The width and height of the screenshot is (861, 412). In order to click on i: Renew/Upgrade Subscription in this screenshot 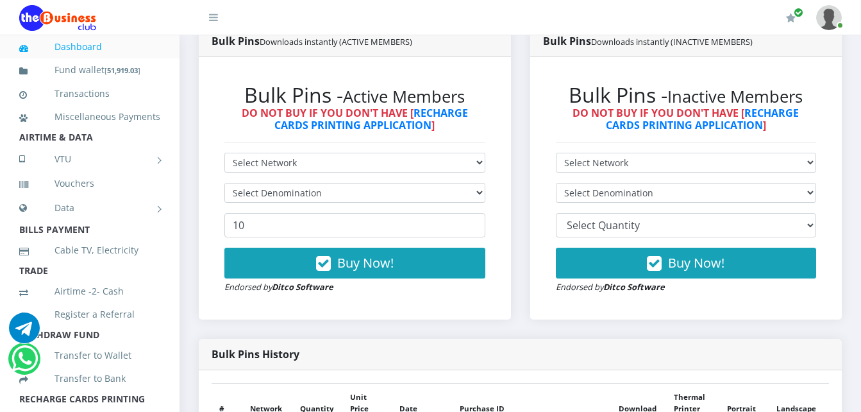, I will do `click(791, 18)`.